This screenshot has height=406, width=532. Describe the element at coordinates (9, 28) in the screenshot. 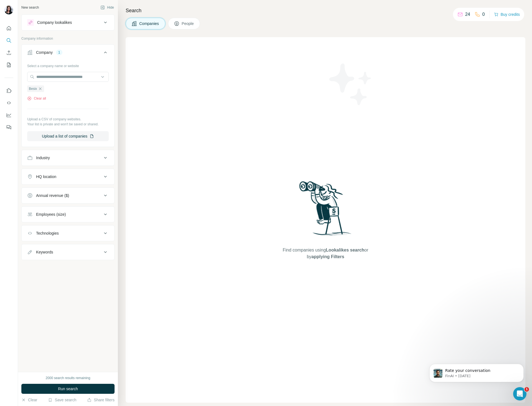

I see `button: Quick start` at that location.